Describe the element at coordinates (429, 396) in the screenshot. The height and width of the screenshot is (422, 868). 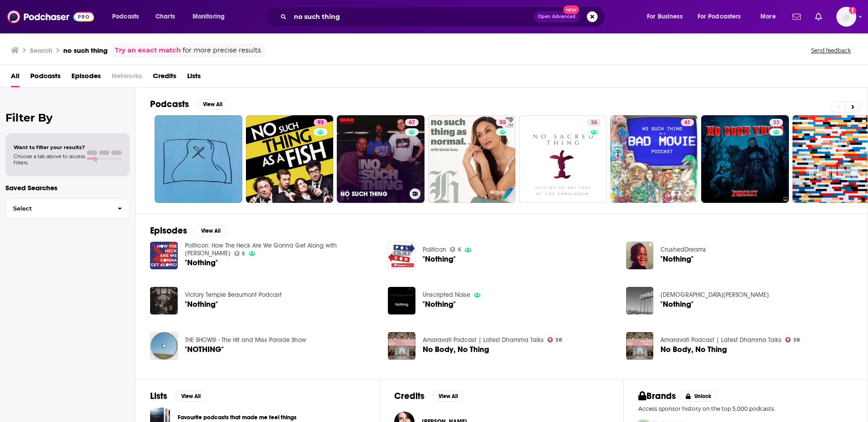
I see `a: CreditsView All` at that location.